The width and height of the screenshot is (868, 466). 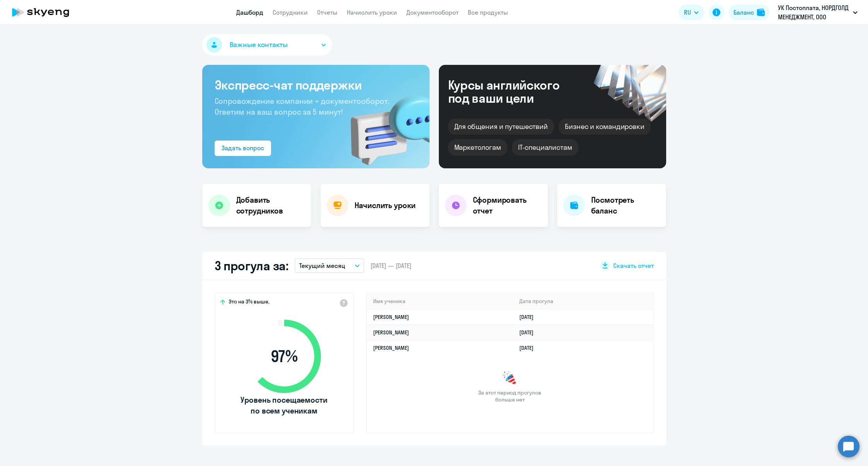 What do you see at coordinates (749, 12) in the screenshot?
I see `button: Балансbalance` at bounding box center [749, 12].